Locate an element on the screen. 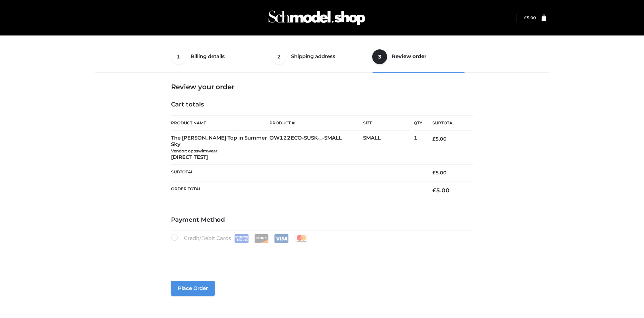 Image resolution: width=644 pixels, height=318 pixels. a: Schmodel Admin 964 is located at coordinates (317, 17).